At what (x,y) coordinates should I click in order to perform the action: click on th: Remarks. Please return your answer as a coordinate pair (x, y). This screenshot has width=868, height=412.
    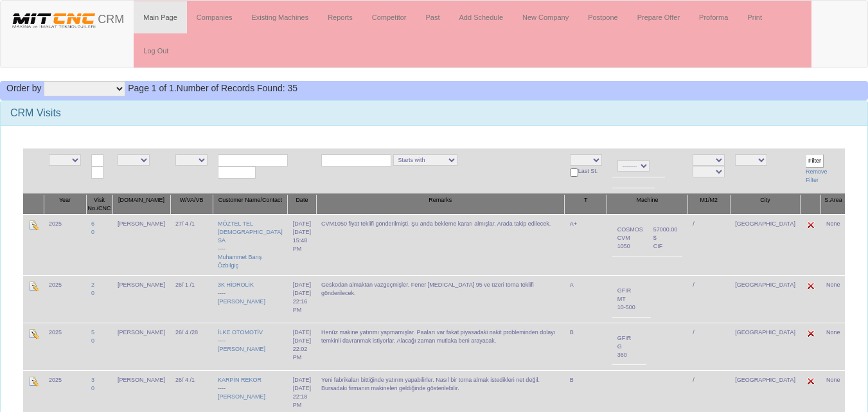
    Looking at the image, I should click on (440, 204).